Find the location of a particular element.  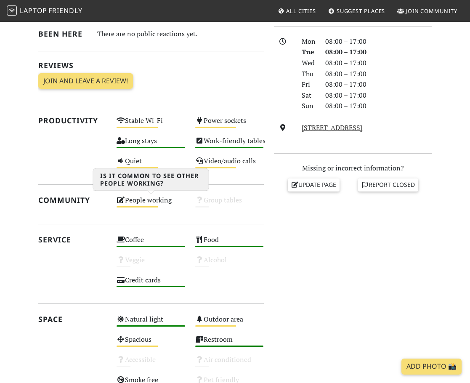

div: Work-friendly tables is located at coordinates (229, 145).